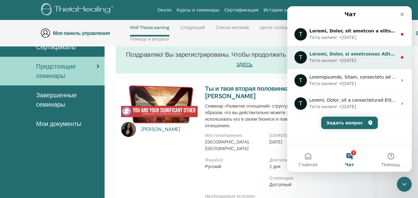  What do you see at coordinates (242, 10) in the screenshot?
I see `a: Сертификация` at bounding box center [242, 10].